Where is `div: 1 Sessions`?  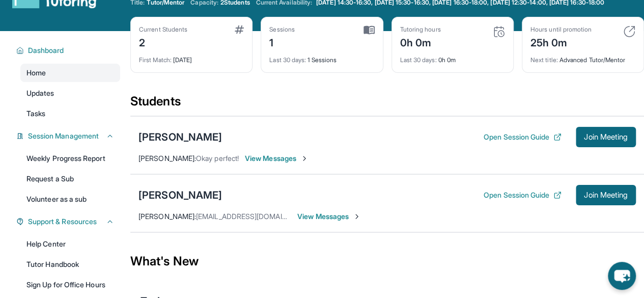
div: 1 Sessions is located at coordinates (322, 57).